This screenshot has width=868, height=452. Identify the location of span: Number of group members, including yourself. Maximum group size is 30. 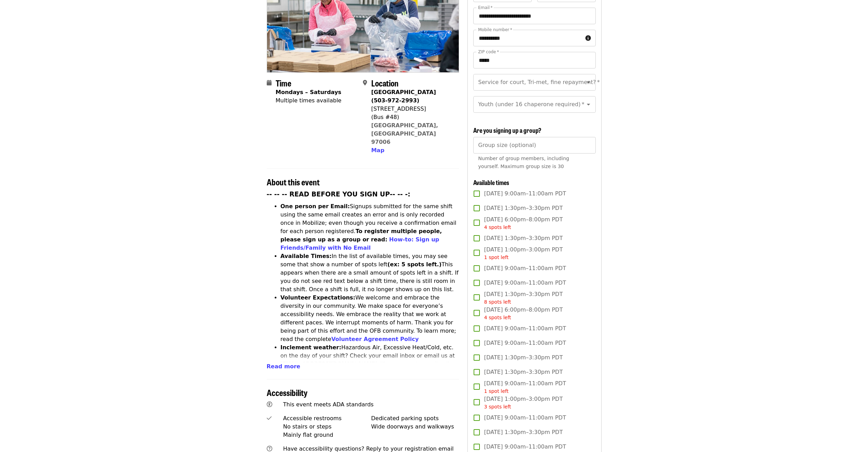
(523, 162).